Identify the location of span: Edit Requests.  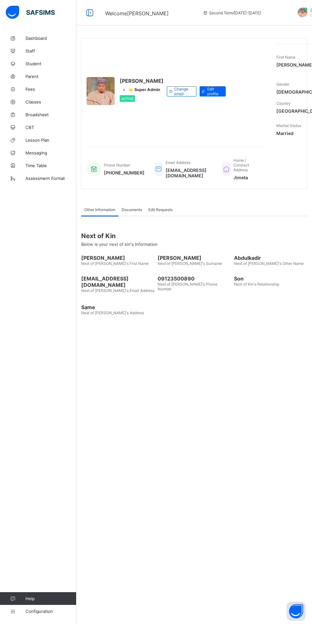
(160, 209).